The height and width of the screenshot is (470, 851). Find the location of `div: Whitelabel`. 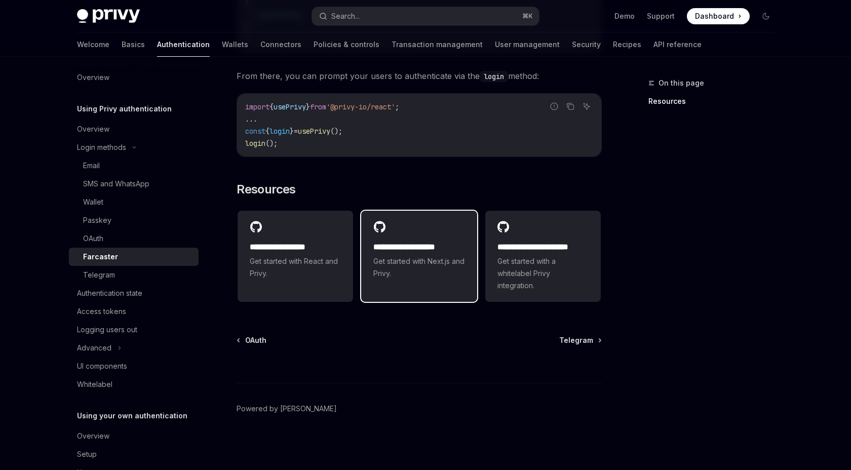

div: Whitelabel is located at coordinates (95, 384).